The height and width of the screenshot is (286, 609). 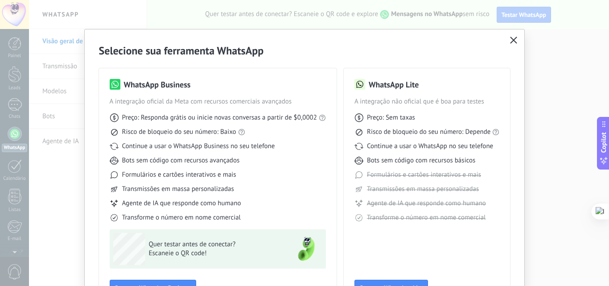 I want to click on img: green-phone.png, so click(x=306, y=249).